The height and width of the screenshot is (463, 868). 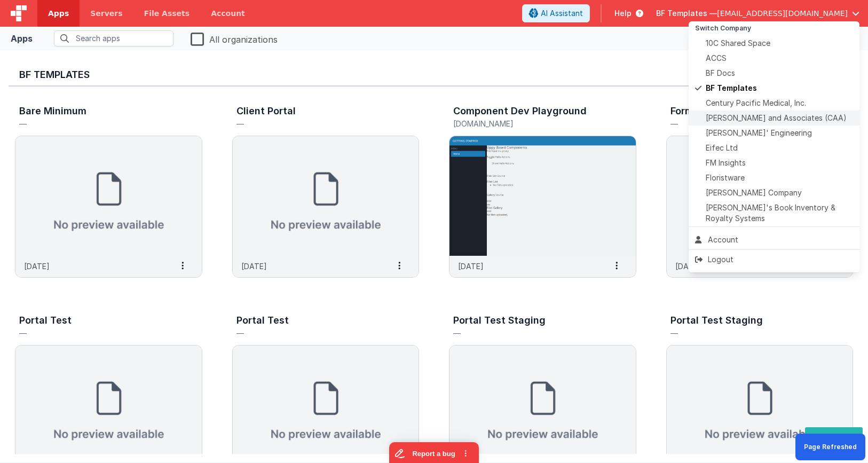 I want to click on span: Eifec Ltd, so click(x=721, y=148).